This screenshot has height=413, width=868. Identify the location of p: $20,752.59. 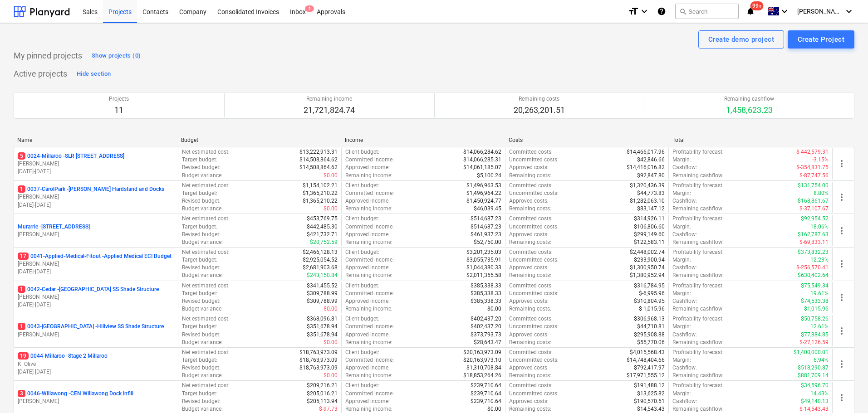
(324, 242).